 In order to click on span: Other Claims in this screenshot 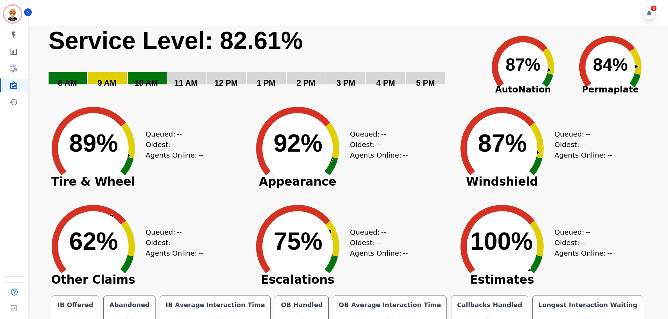, I will do `click(93, 279)`.